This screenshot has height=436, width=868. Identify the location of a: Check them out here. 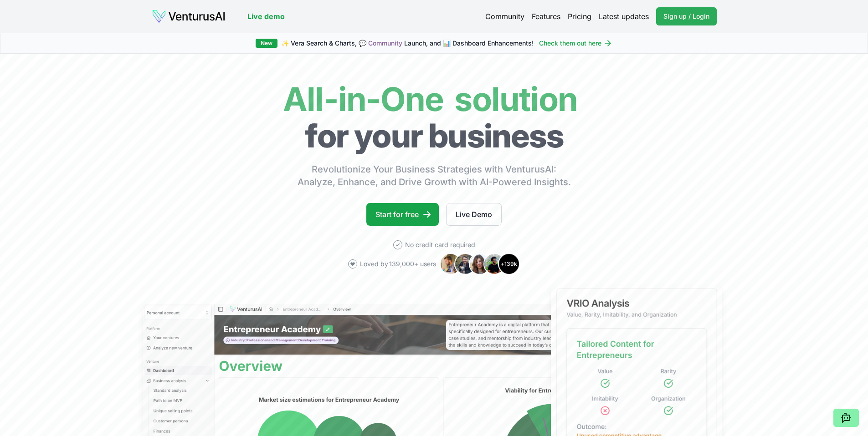
(575, 43).